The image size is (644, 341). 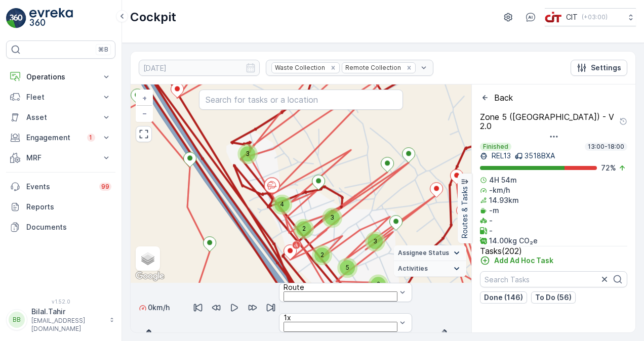 What do you see at coordinates (494, 210) in the screenshot?
I see `p: -m` at bounding box center [494, 210].